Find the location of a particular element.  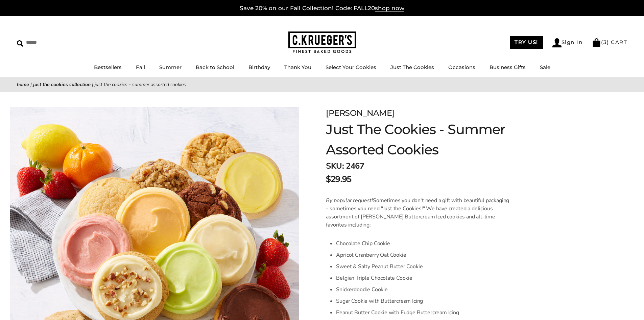

li: Snickerdoodle Cookie is located at coordinates (424, 290).